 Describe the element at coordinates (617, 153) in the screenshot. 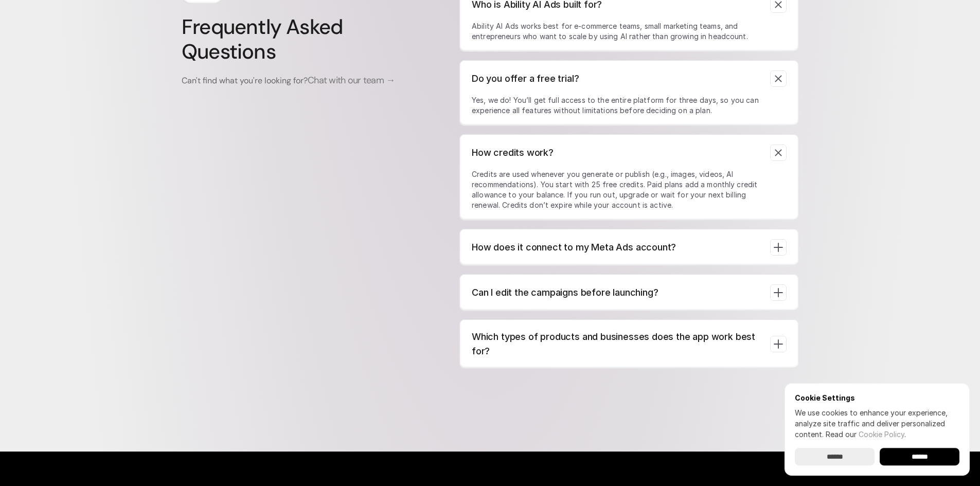

I see `p: How credits work?` at that location.